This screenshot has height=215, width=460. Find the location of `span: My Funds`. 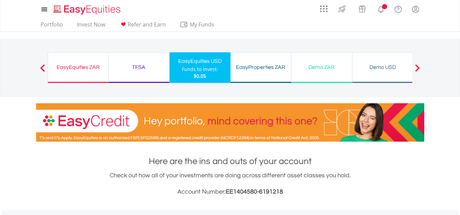

span: My Funds is located at coordinates (202, 25).